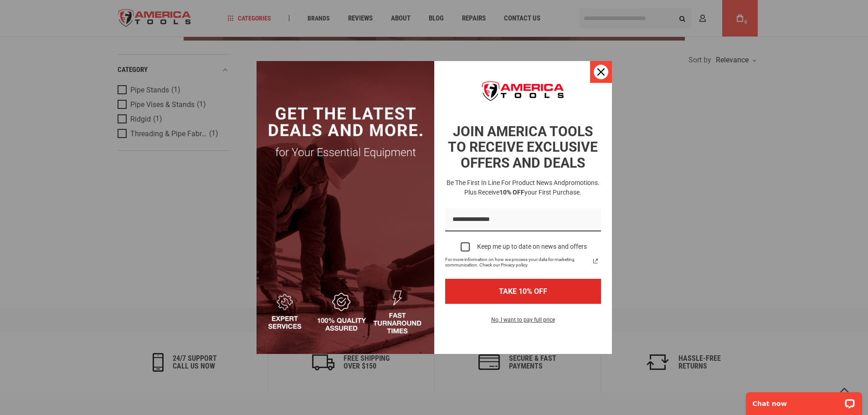 Image resolution: width=868 pixels, height=415 pixels. What do you see at coordinates (523, 219) in the screenshot?
I see `input: Email field` at bounding box center [523, 219].